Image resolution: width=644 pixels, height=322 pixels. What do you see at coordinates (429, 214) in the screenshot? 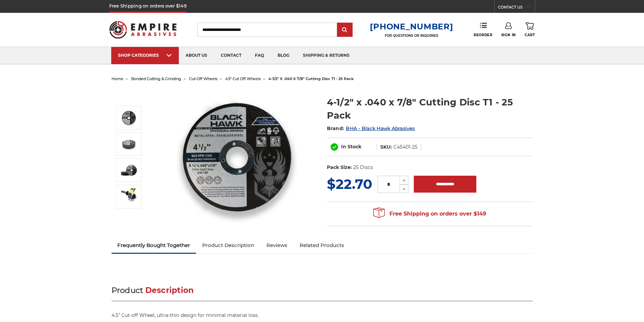
I see `span: Free Shipping on orders over $149` at bounding box center [429, 214].